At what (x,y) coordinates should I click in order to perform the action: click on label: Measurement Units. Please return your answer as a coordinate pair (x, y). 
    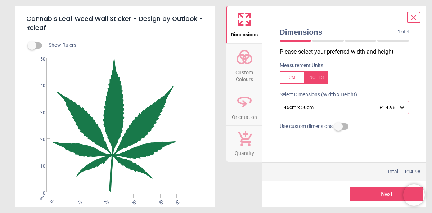
    Looking at the image, I should click on (301, 65).